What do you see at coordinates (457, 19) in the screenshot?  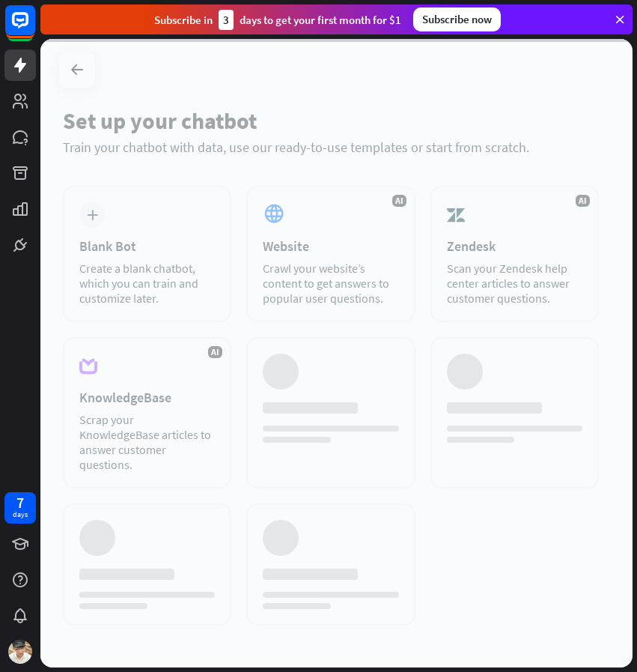 I see `div: Subscribe now` at bounding box center [457, 19].